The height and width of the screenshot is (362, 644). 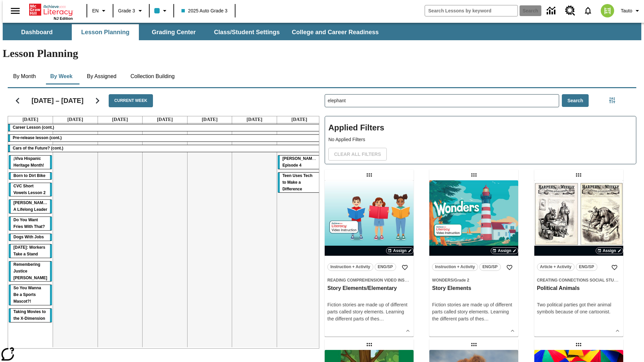 What do you see at coordinates (626, 11) in the screenshot?
I see `span: Tauto` at bounding box center [626, 11].